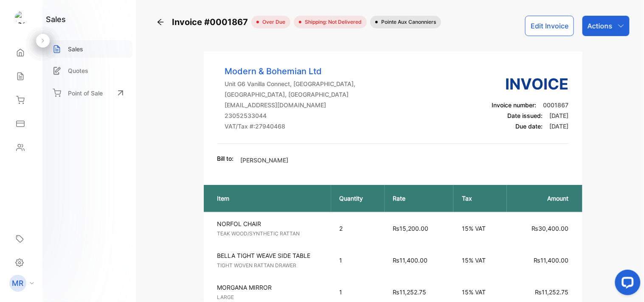  Describe the element at coordinates (332, 22) in the screenshot. I see `span: Shipping: Not Delivered` at that location.